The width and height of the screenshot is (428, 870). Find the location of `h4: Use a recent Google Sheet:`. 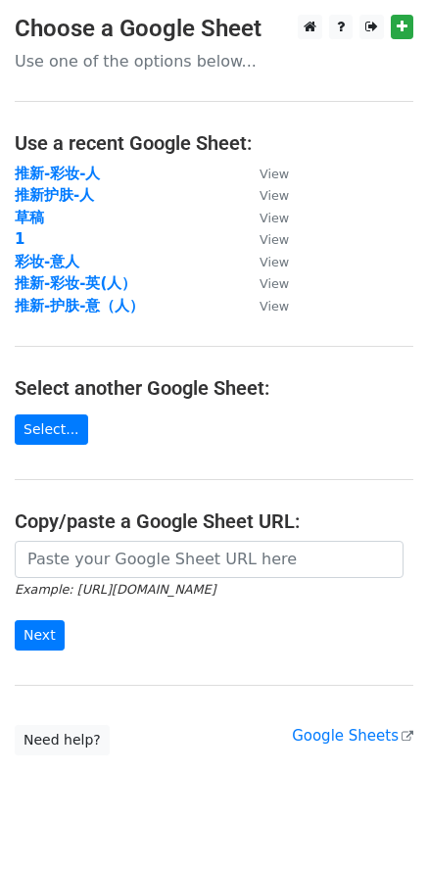

h4: Use a recent Google Sheet: is located at coordinates (214, 143).